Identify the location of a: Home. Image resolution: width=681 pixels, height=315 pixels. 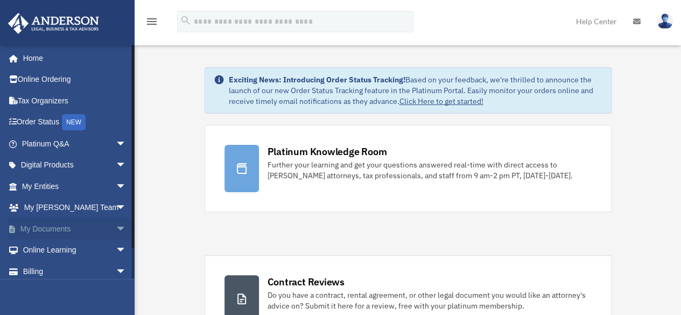
(72, 58).